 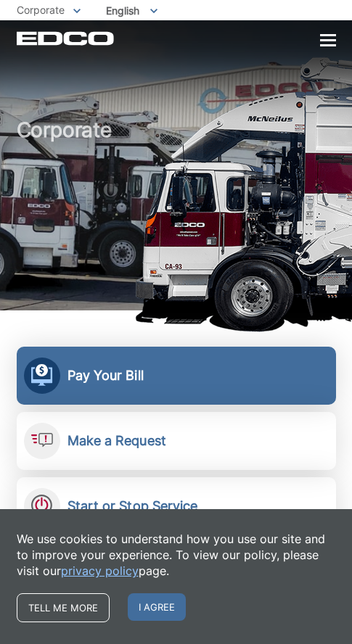 I want to click on h2: Make a Request, so click(x=117, y=440).